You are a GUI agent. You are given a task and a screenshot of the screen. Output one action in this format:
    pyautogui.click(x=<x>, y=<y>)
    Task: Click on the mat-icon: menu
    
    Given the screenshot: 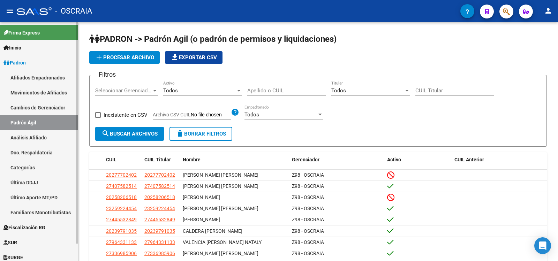 What is the action you would take?
    pyautogui.click(x=10, y=11)
    